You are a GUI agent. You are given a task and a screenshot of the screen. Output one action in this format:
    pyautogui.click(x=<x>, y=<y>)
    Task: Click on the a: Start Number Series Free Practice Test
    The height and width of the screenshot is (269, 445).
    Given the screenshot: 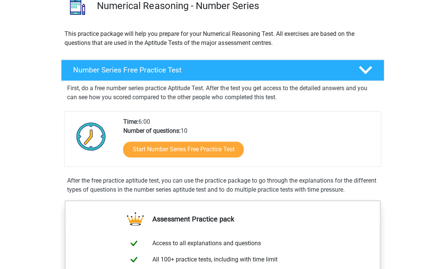 What is the action you would take?
    pyautogui.click(x=183, y=149)
    